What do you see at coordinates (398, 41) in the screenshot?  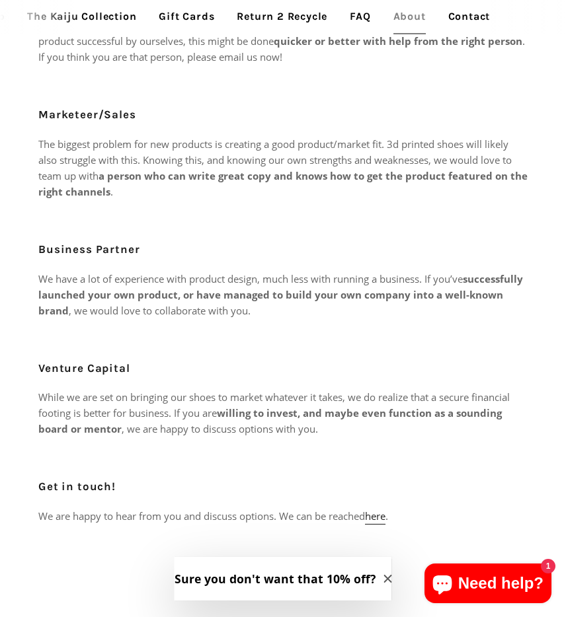 I see `strong: quicker or better with help from the right person` at bounding box center [398, 41].